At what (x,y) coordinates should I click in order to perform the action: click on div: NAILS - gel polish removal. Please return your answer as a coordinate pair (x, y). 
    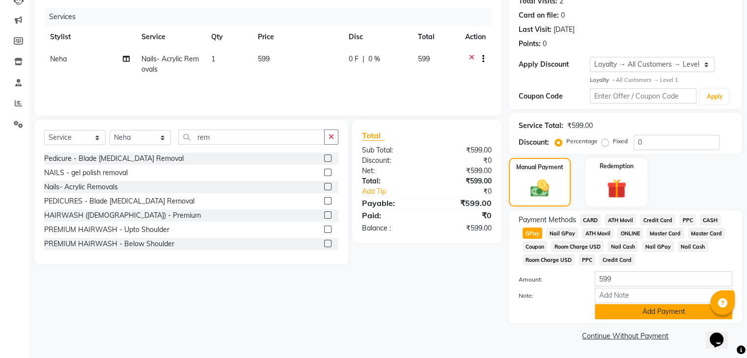
    Looking at the image, I should click on (86, 173).